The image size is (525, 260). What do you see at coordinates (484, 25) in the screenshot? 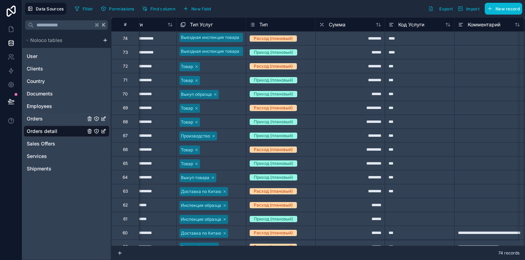
I see `span: Комментарий` at bounding box center [484, 25].